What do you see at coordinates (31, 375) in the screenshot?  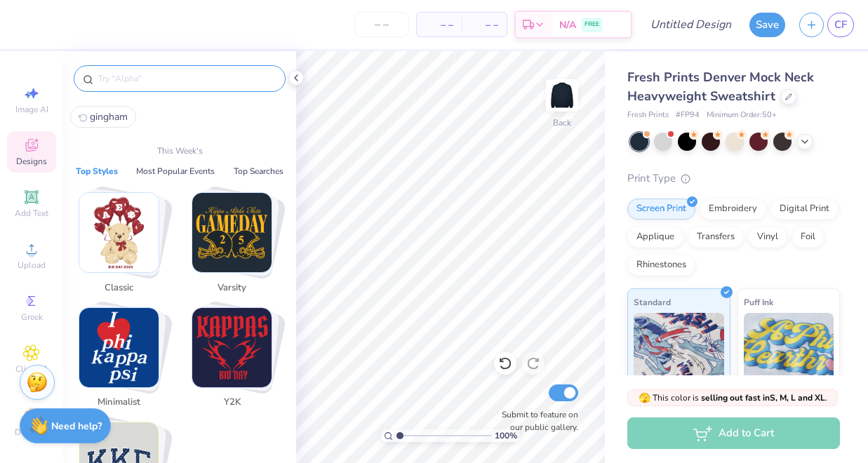 I see `span: Clipart & logos` at bounding box center [31, 375].